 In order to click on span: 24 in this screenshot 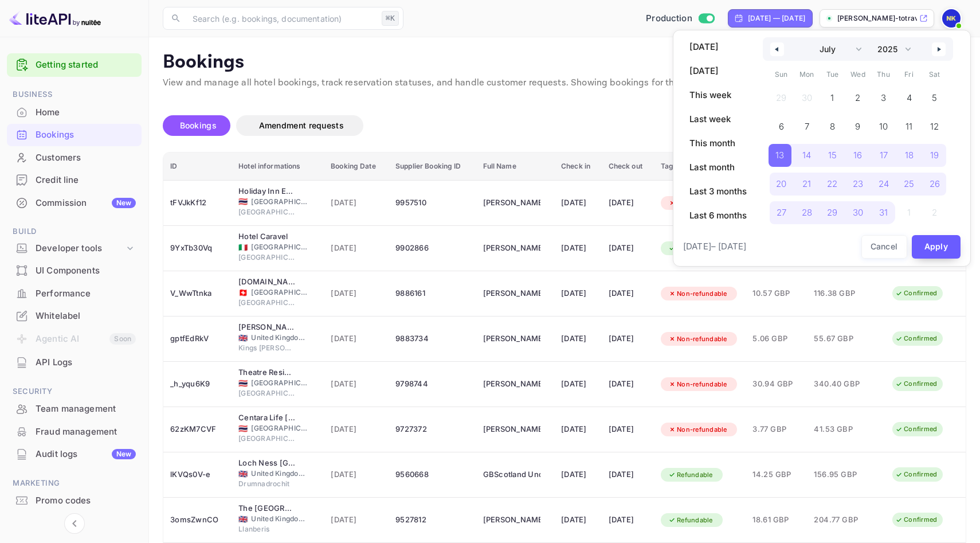, I will do `click(883, 184)`.